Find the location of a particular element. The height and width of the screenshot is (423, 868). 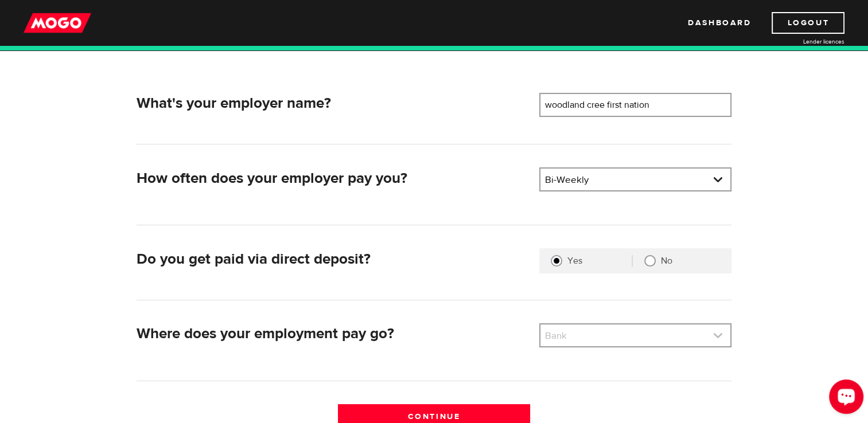

a: Lender licences is located at coordinates (801, 42).